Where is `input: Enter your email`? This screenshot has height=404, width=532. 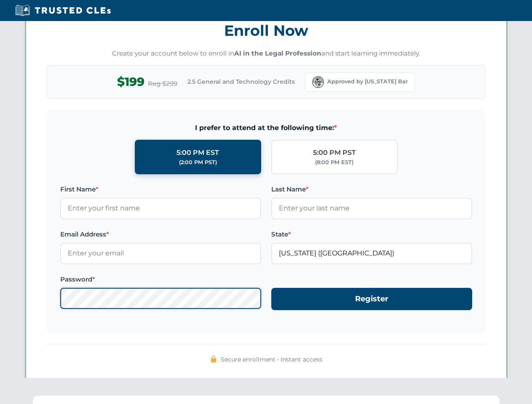
input: Enter your email is located at coordinates (160, 254).